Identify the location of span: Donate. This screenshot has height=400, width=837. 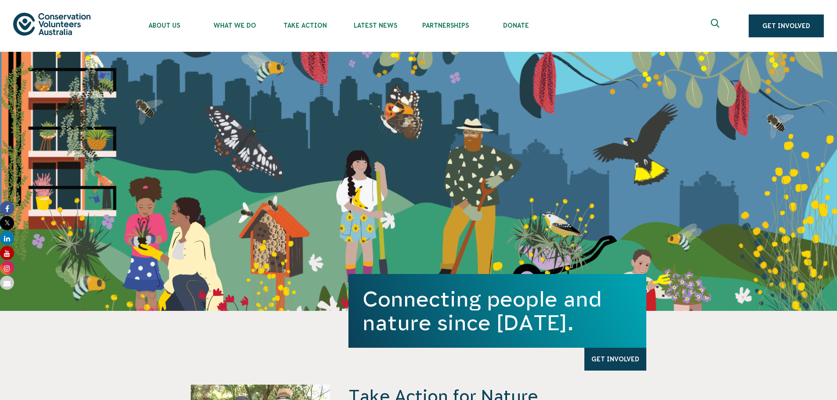
(516, 25).